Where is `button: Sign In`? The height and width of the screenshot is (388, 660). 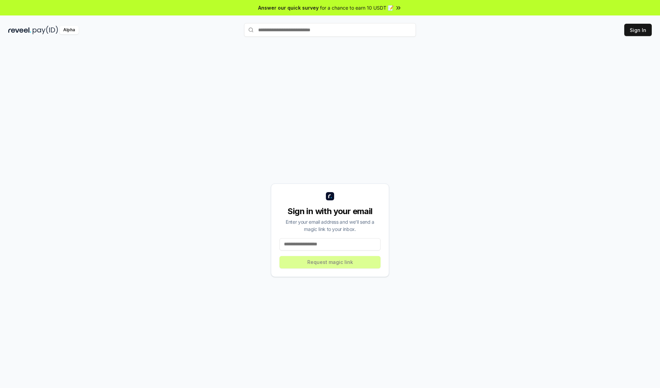
button: Sign In is located at coordinates (638, 30).